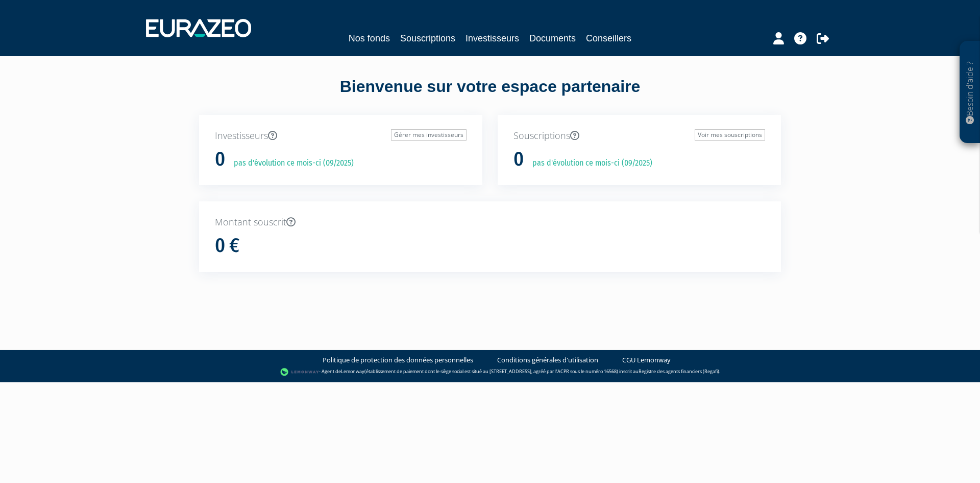 Image resolution: width=980 pixels, height=483 pixels. Describe the element at coordinates (679, 371) in the screenshot. I see `a: Registre des agents financiers (Regafi)` at that location.